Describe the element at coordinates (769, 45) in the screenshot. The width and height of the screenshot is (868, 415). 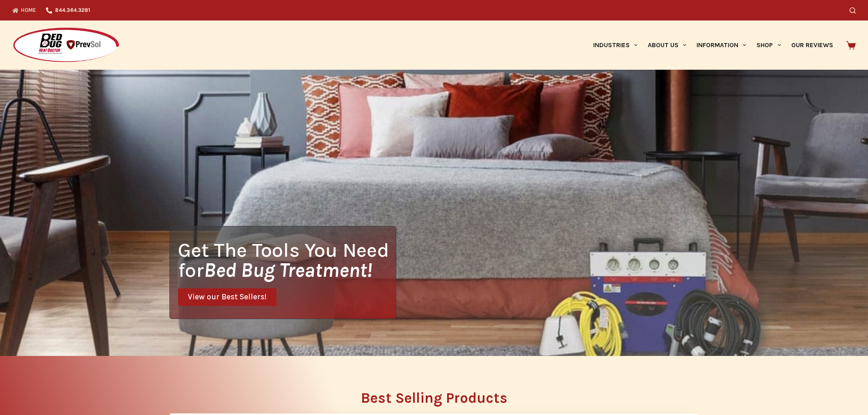
I see `a: Shop` at that location.